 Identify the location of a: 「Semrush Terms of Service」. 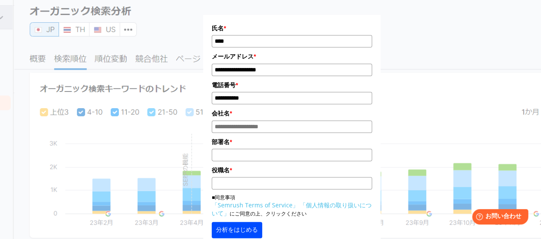
(255, 205).